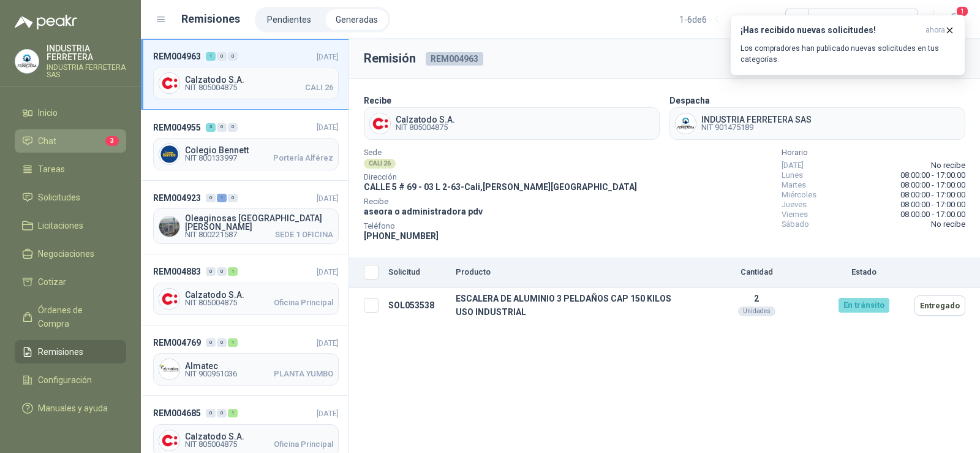 The width and height of the screenshot is (980, 453). What do you see at coordinates (319, 87) in the screenshot?
I see `span: CALI 26` at bounding box center [319, 87].